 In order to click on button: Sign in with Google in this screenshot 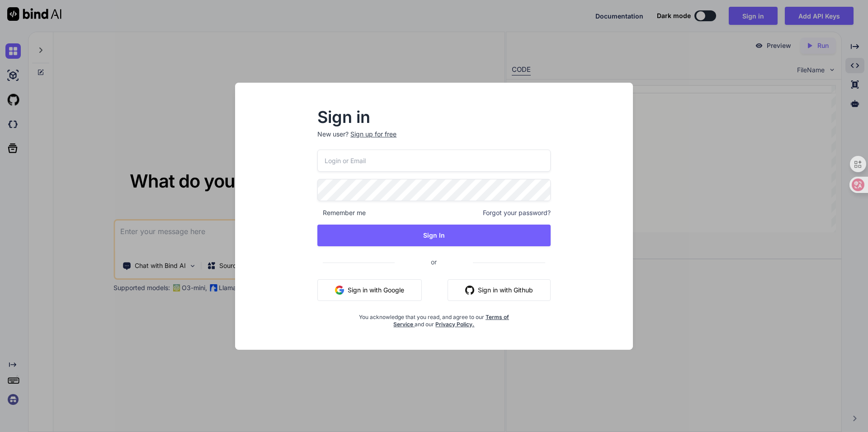, I will do `click(370, 290)`.